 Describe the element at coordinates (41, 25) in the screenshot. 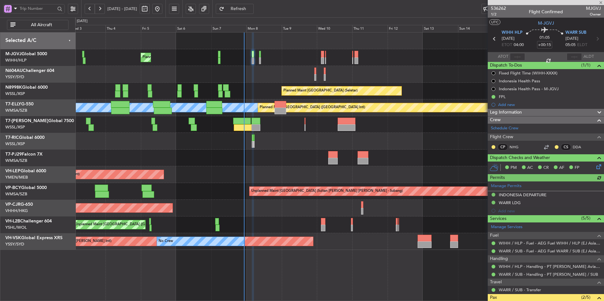

I see `span: All Aircraft` at that location.